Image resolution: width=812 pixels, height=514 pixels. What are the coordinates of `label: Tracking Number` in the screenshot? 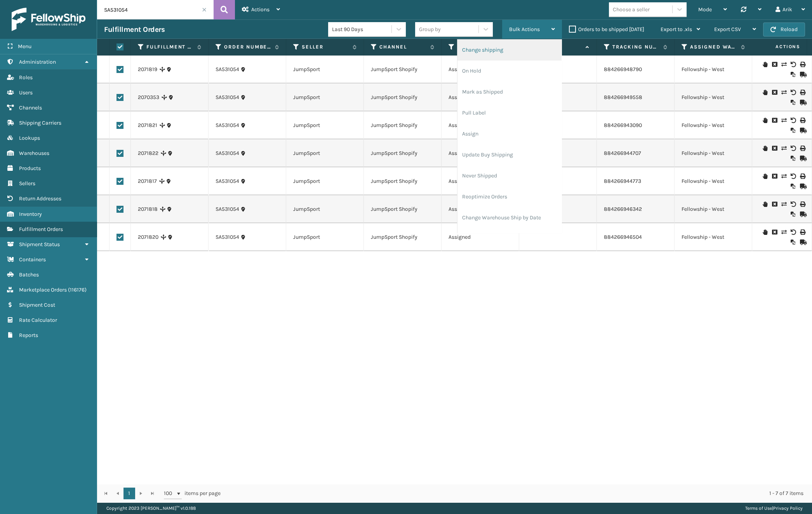 It's located at (636, 47).